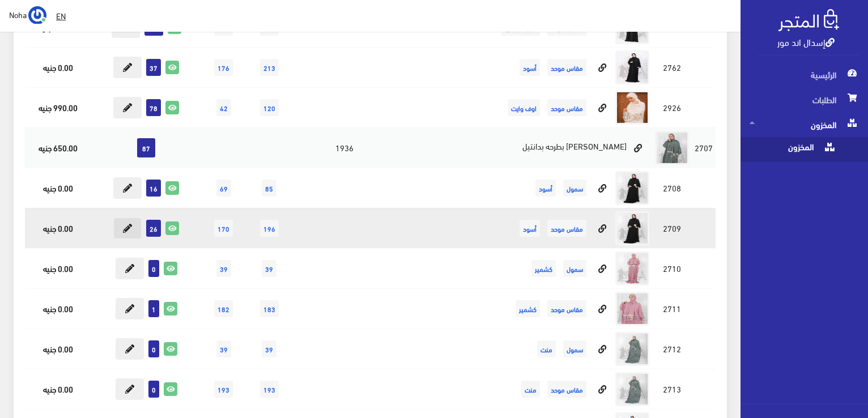 The width and height of the screenshot is (868, 418). I want to click on td: 2926, so click(672, 107).